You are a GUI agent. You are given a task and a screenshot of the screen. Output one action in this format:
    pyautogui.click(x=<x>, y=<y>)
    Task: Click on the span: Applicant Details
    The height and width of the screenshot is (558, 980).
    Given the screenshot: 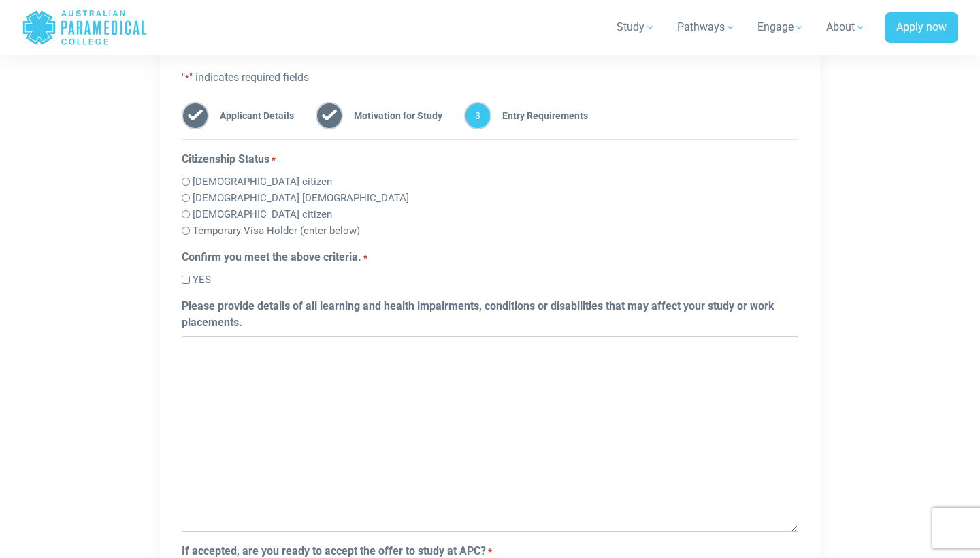 What is the action you would take?
    pyautogui.click(x=251, y=116)
    